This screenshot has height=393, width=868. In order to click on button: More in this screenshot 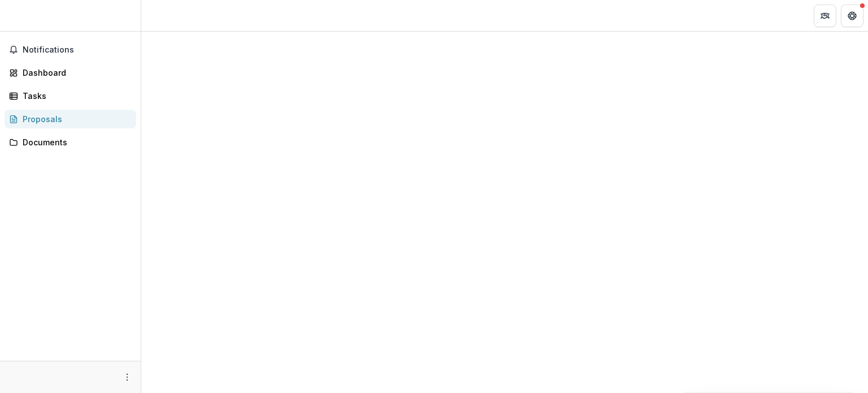, I will do `click(127, 377)`.